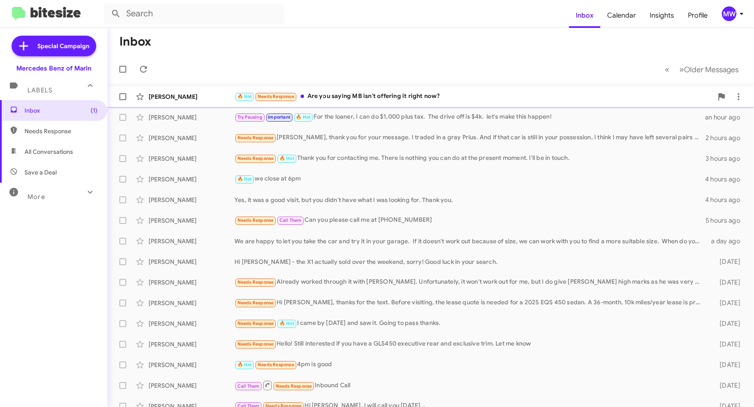 The height and width of the screenshot is (407, 754). What do you see at coordinates (730, 14) in the screenshot?
I see `button: MW` at bounding box center [730, 14].